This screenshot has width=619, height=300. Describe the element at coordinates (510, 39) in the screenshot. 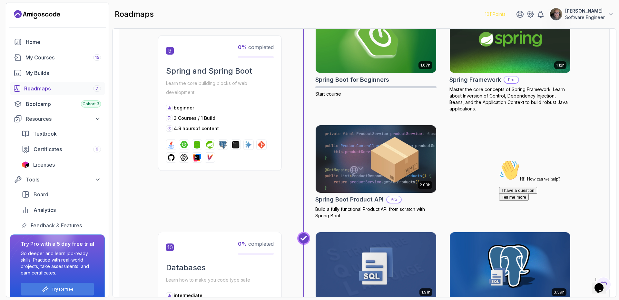

I see `img: Spring Framework card` at that location.